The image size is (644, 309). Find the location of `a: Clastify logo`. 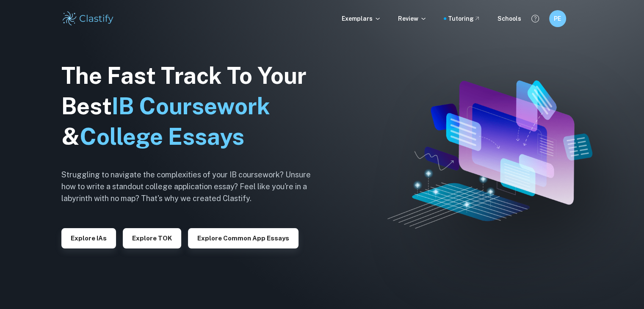

a: Clastify logo is located at coordinates (88, 19).